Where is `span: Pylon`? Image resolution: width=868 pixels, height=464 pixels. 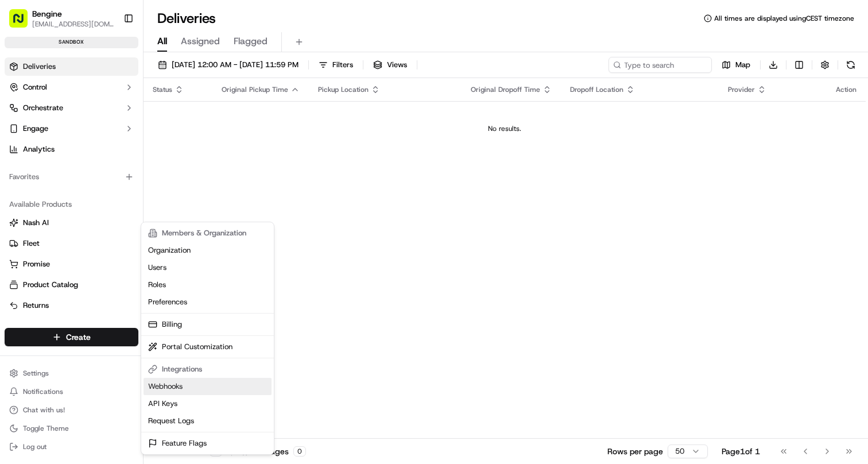
span: Pylon is located at coordinates (126, 198).